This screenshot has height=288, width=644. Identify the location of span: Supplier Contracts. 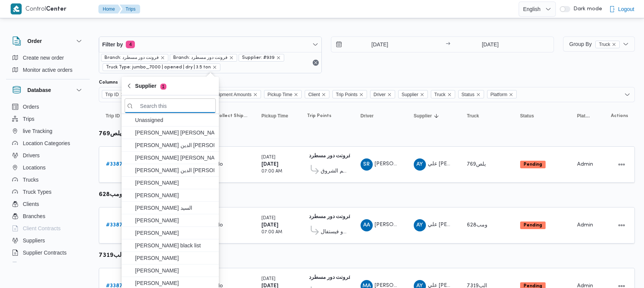
(45, 253).